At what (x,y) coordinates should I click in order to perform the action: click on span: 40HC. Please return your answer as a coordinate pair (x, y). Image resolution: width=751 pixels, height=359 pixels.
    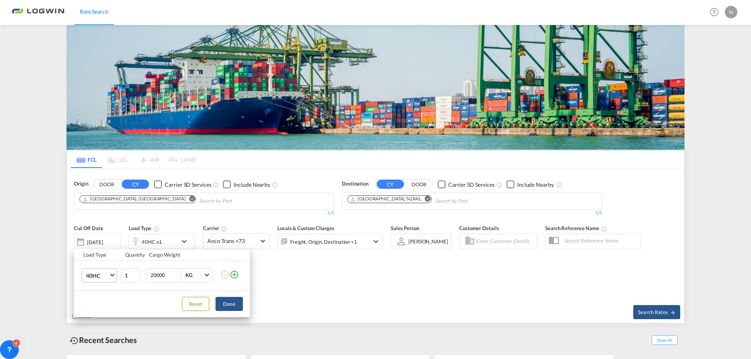
    Looking at the image, I should click on (97, 276).